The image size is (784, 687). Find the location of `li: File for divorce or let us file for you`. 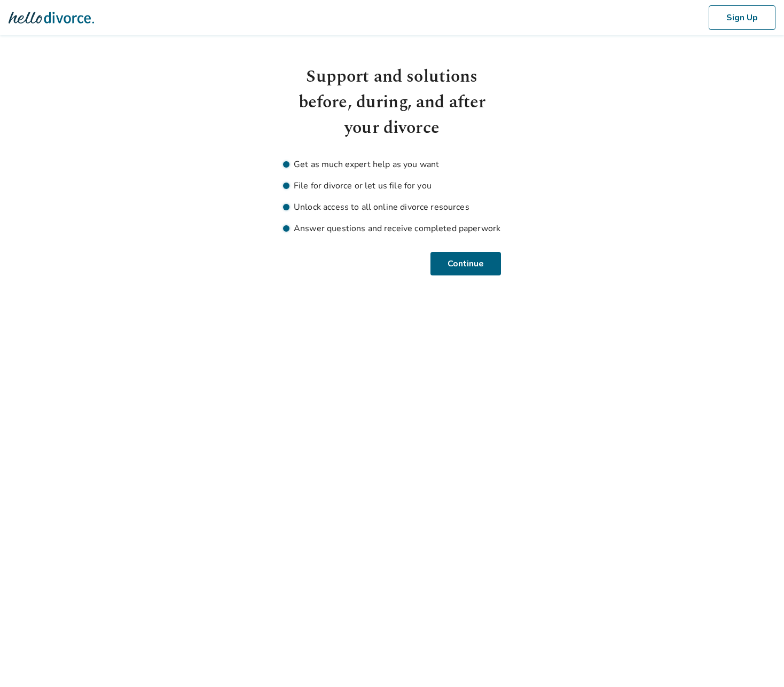

li: File for divorce or let us file for you is located at coordinates (392, 186).